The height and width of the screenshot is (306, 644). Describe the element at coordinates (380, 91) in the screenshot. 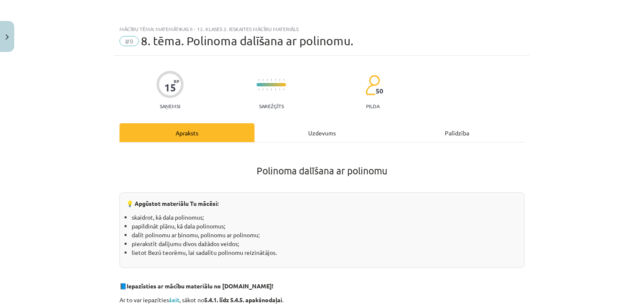

I see `span: 50` at that location.